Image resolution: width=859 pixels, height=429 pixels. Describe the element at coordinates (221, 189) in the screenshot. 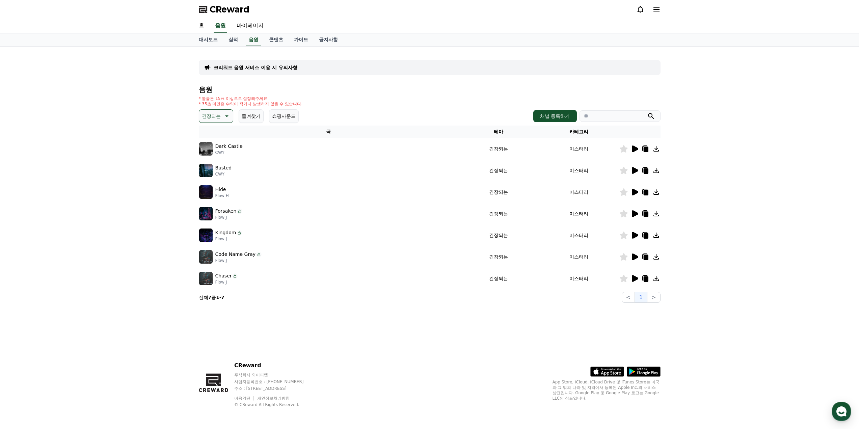

I see `p: Hide` at that location.